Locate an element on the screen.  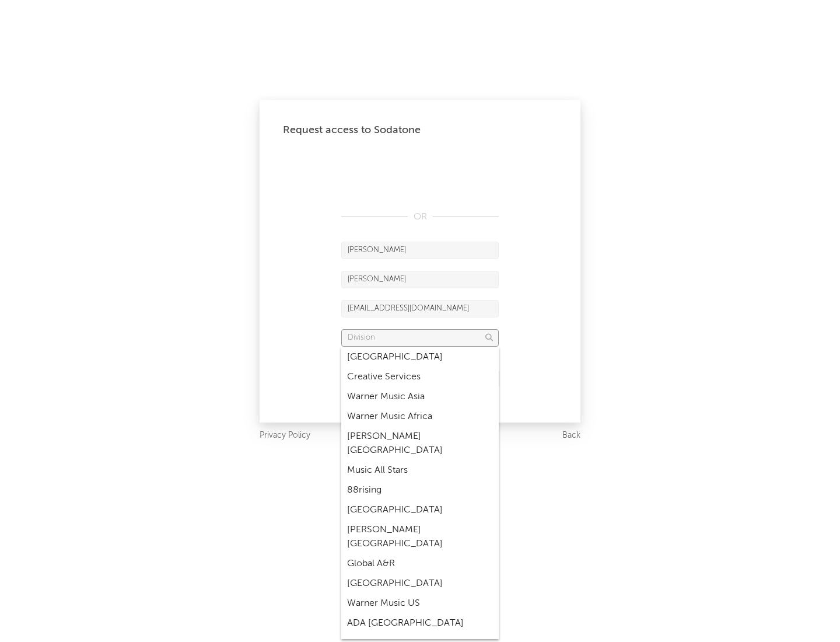
div: 88rising is located at coordinates (420, 491).